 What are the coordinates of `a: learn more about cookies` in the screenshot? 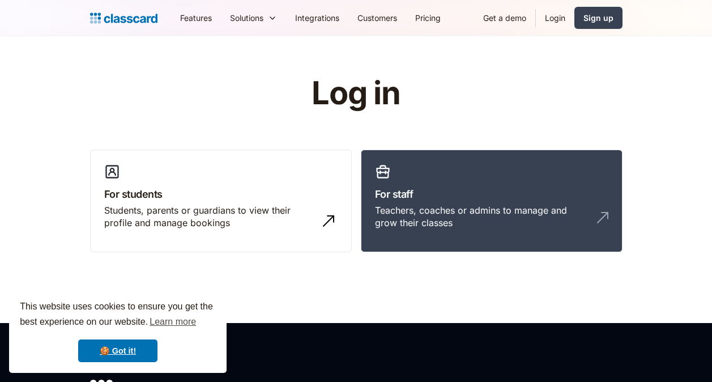 It's located at (173, 322).